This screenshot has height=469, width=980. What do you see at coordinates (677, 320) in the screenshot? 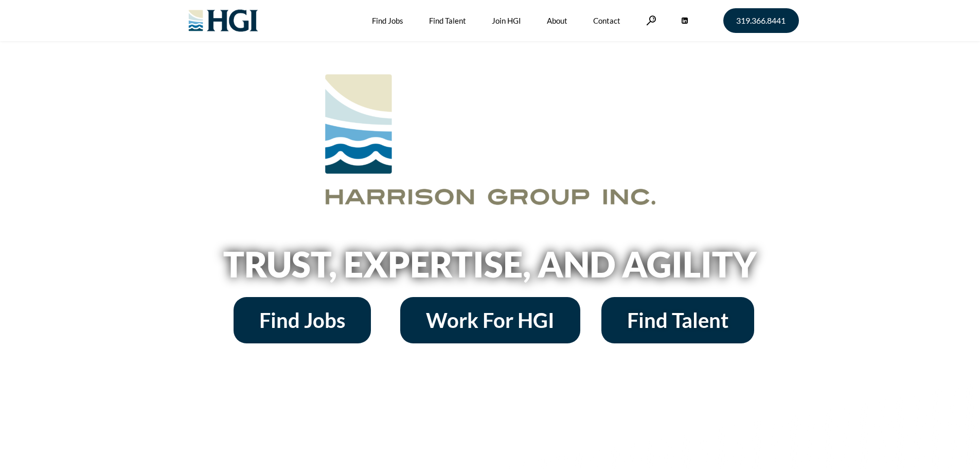
I see `span: Find Talent` at bounding box center [677, 320].